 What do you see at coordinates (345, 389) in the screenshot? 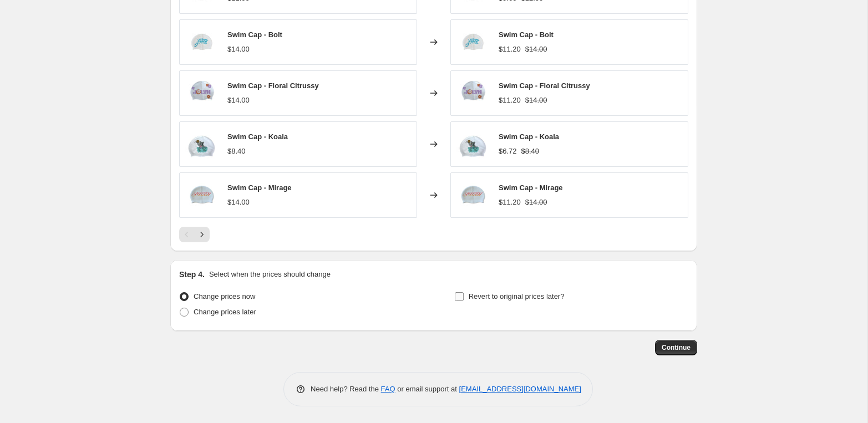
I see `span: Need help? Read the` at bounding box center [345, 389].